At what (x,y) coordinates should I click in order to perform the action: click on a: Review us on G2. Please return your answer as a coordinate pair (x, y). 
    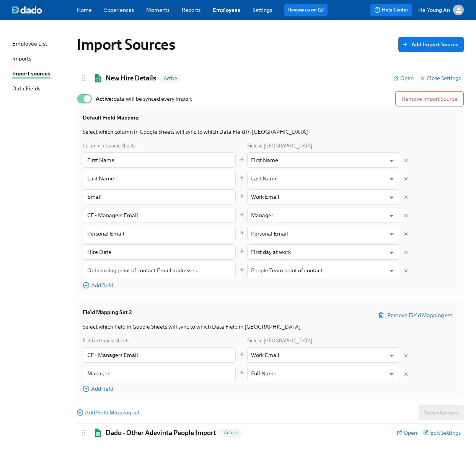
    Looking at the image, I should click on (306, 10).